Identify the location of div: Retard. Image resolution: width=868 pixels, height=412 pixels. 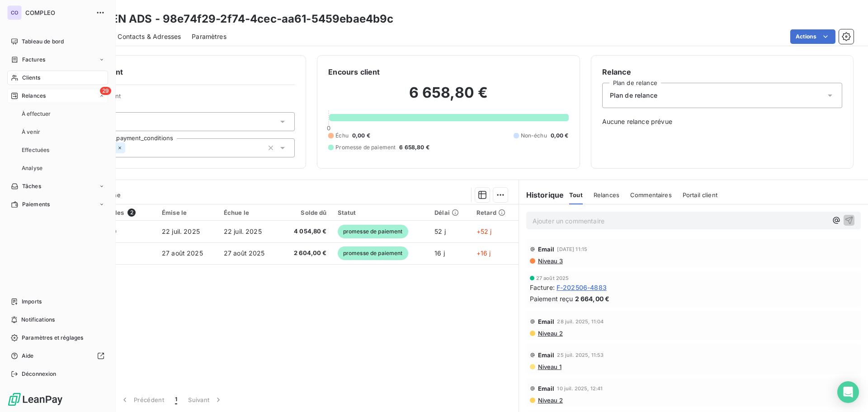
(495, 212).